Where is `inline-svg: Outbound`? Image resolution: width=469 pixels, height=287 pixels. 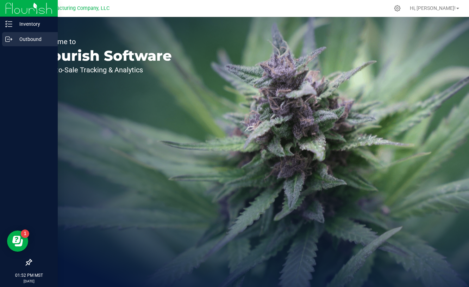 inline-svg: Outbound is located at coordinates (9, 39).